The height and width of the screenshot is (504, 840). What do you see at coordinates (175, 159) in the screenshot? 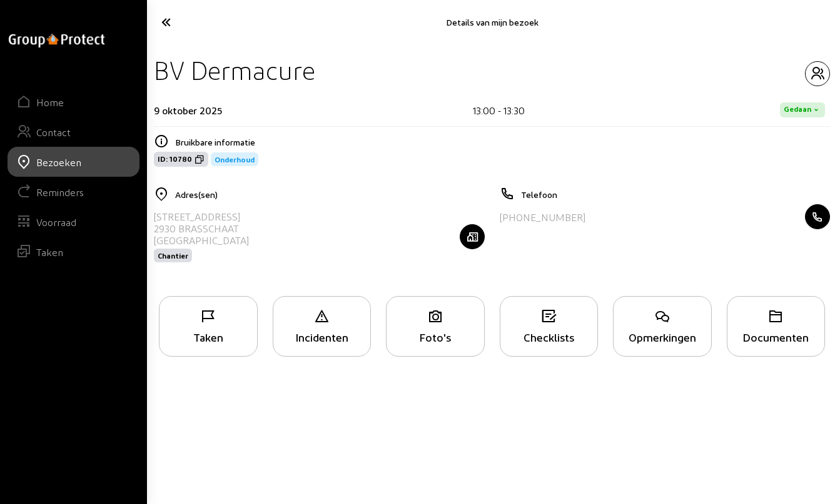
I see `span: ID: 10780` at bounding box center [175, 159].